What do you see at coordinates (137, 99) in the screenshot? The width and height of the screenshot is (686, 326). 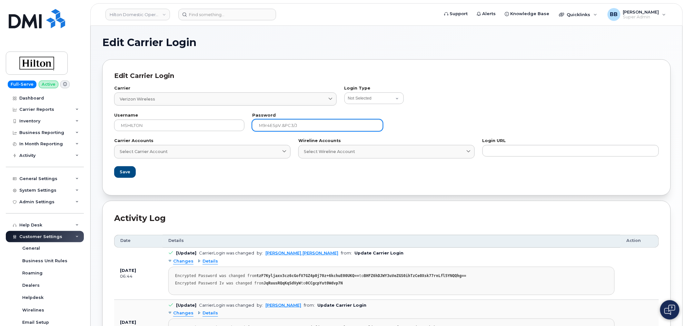 I see `span: Verizon Wireless` at bounding box center [137, 99].